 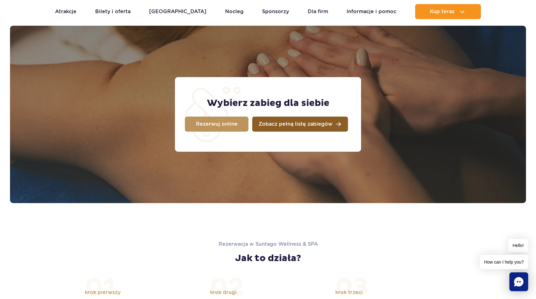 What do you see at coordinates (217, 124) in the screenshot?
I see `a: Rezerwuj online` at bounding box center [217, 124].